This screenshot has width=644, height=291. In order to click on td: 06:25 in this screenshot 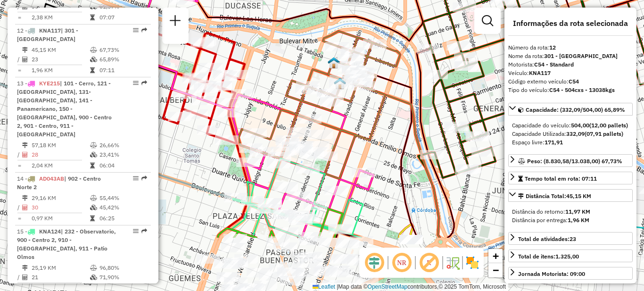, I will do `click(122, 219)`.